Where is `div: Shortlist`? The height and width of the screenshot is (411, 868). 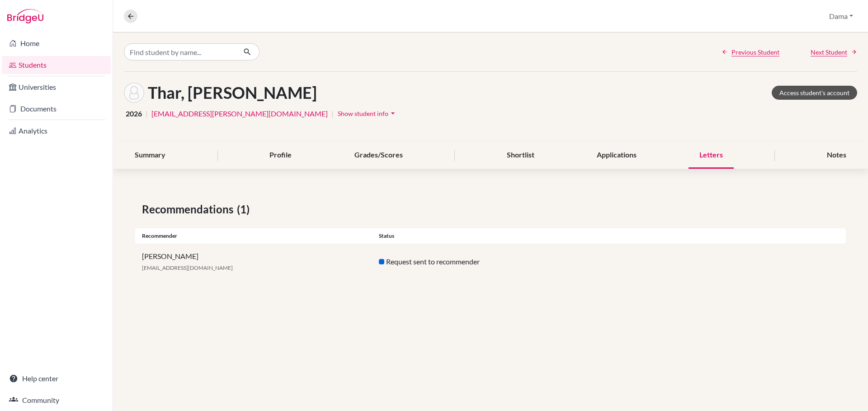
div: Shortlist is located at coordinates (521, 155).